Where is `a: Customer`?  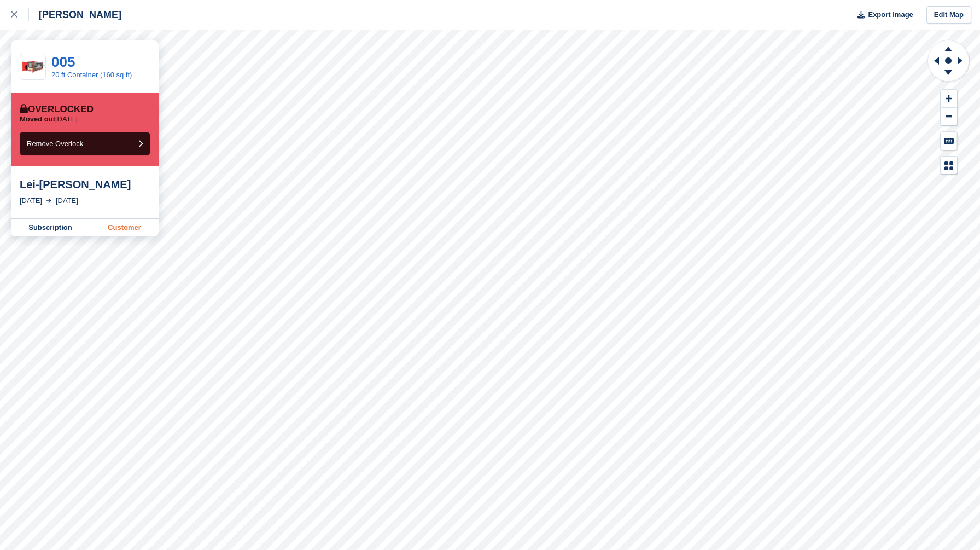
a: Customer is located at coordinates (124, 228).